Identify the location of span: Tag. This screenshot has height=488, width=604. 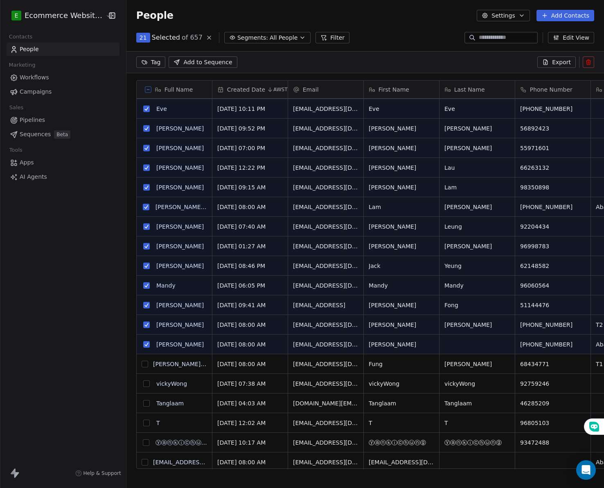
(156, 62).